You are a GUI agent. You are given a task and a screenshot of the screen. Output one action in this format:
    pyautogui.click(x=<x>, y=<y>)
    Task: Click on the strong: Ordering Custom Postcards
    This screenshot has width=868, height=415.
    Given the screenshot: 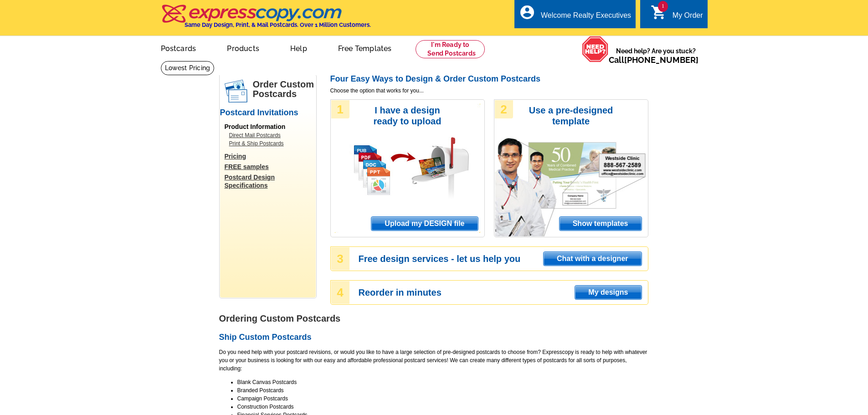 What is the action you would take?
    pyautogui.click(x=279, y=318)
    